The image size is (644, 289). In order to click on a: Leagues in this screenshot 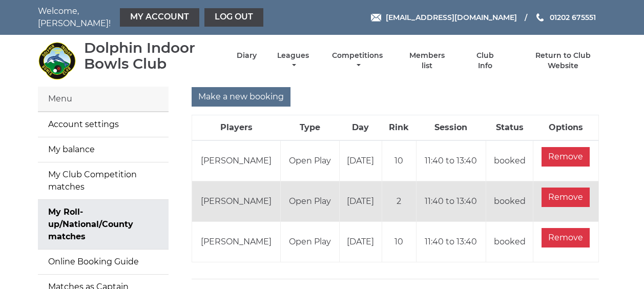, I will do `click(293, 61)`.